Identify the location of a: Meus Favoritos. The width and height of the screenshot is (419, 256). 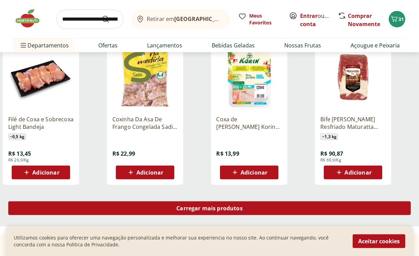
(259, 19).